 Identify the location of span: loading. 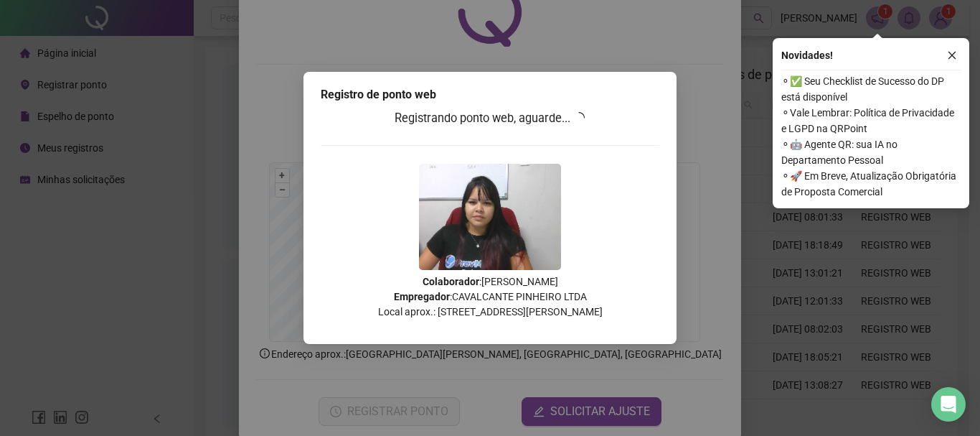
(579, 117).